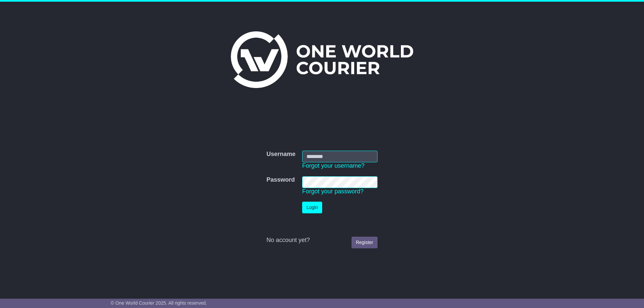  Describe the element at coordinates (322, 240) in the screenshot. I see `div: No account yet?` at that location.